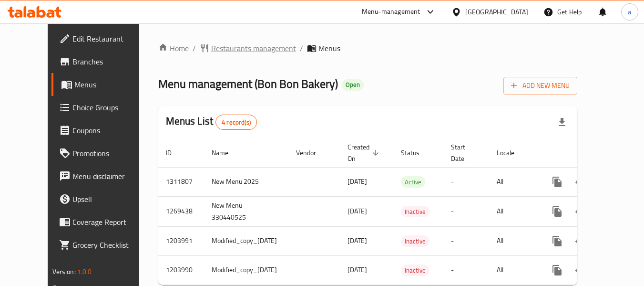  Describe the element at coordinates (629, 12) in the screenshot. I see `span: a` at that location.